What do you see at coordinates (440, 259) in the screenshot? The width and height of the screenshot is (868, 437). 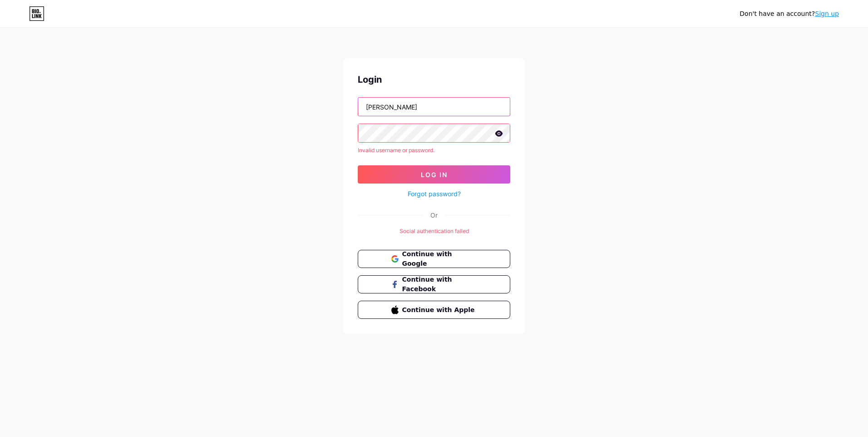 I see `span: Continue with Google` at bounding box center [440, 259].